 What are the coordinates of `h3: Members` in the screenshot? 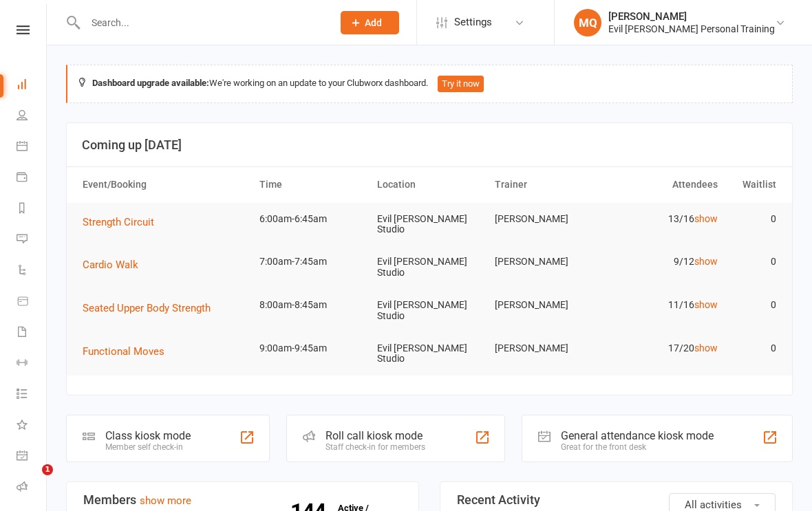 It's located at (243, 500).